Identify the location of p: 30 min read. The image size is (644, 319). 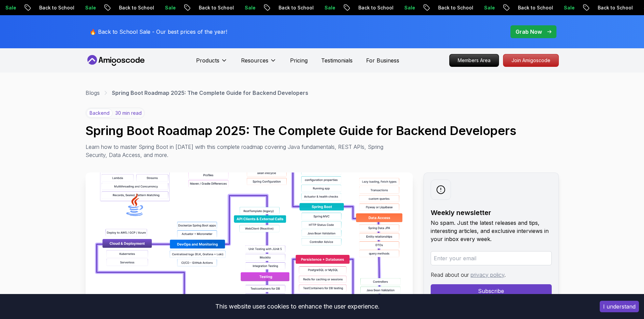
(128, 113).